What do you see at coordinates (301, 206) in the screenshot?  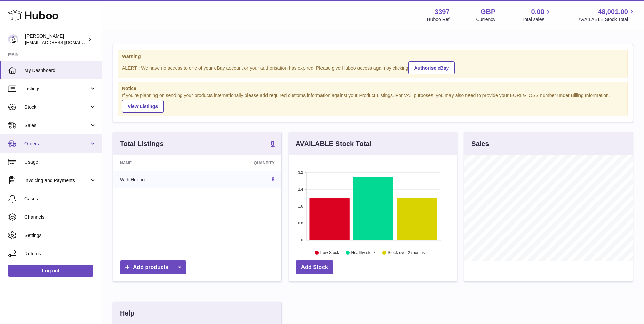 I see `text: 1.6` at bounding box center [301, 206].